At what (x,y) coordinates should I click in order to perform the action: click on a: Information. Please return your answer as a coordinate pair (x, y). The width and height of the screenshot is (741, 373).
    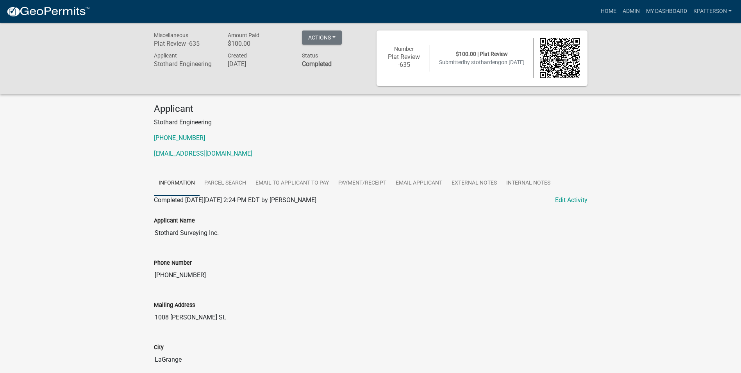
    Looking at the image, I should click on (176, 183).